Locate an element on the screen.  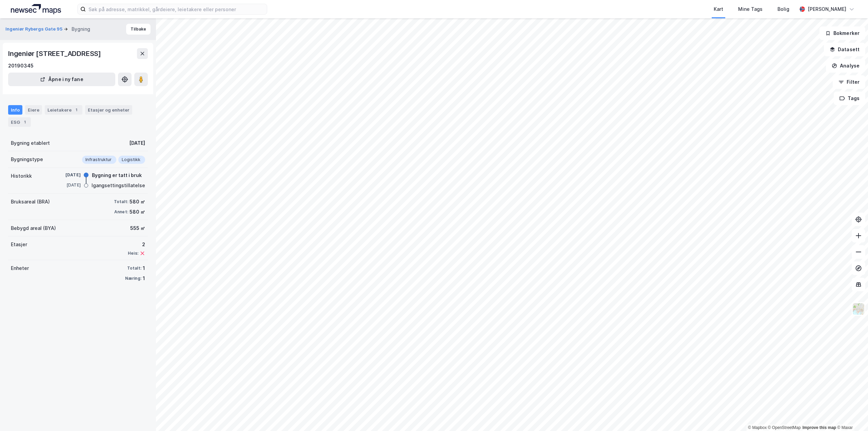
div: Bruksareal (BRA) is located at coordinates (30, 201).